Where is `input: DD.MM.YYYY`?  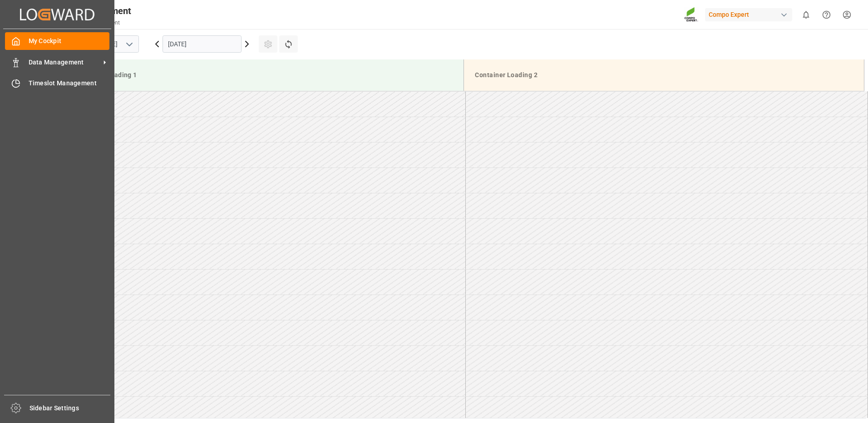
input: DD.MM.YYYY is located at coordinates (202, 44).